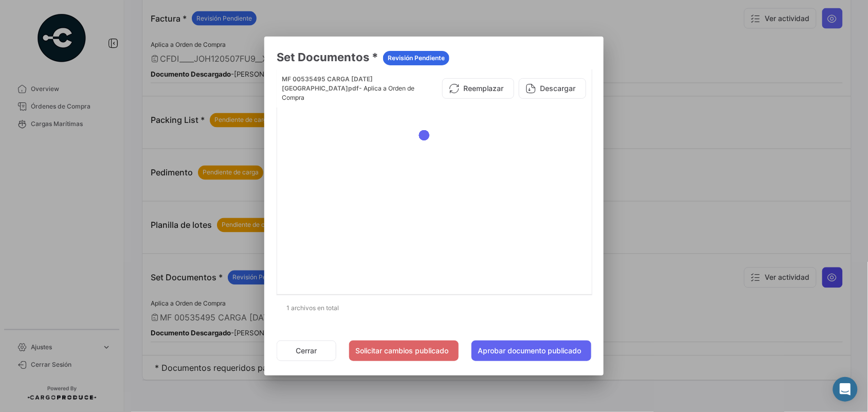 Image resolution: width=868 pixels, height=412 pixels. I want to click on div: Abrir Intercom Messenger, so click(845, 389).